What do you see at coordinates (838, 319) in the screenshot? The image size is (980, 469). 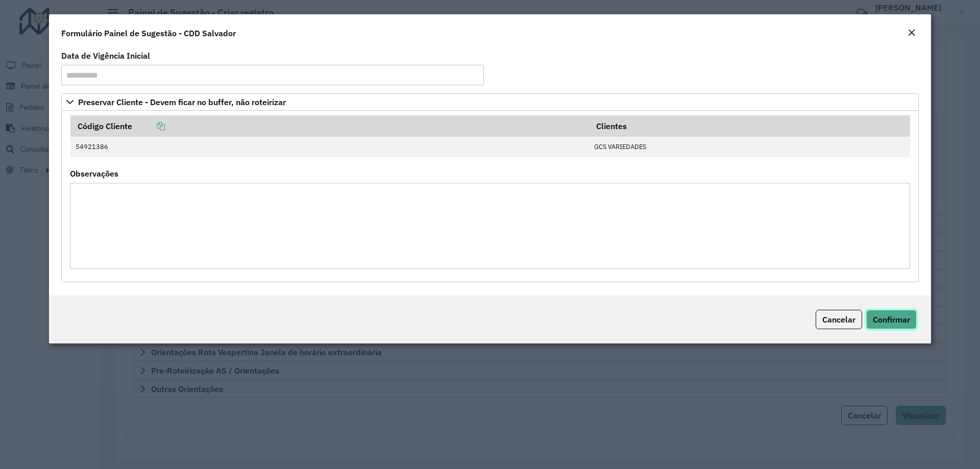 I see `span: Cancelar` at bounding box center [838, 319].